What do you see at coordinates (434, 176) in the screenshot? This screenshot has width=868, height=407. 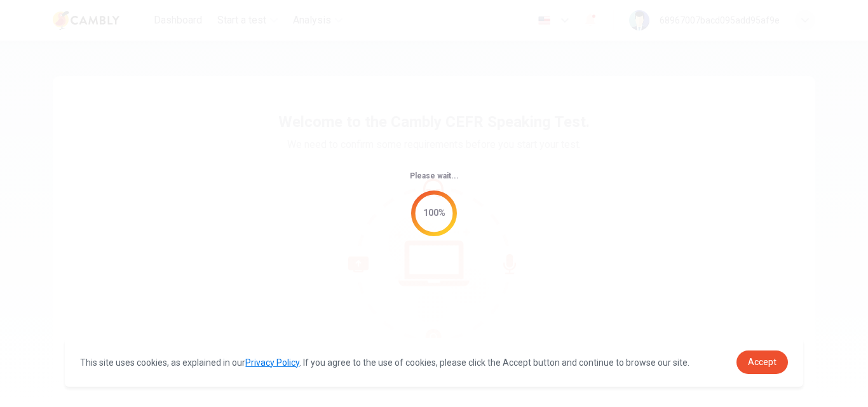 I see `span: Please wait...` at bounding box center [434, 176].